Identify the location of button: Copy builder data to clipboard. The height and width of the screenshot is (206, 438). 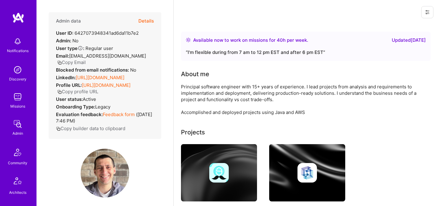
(91, 128).